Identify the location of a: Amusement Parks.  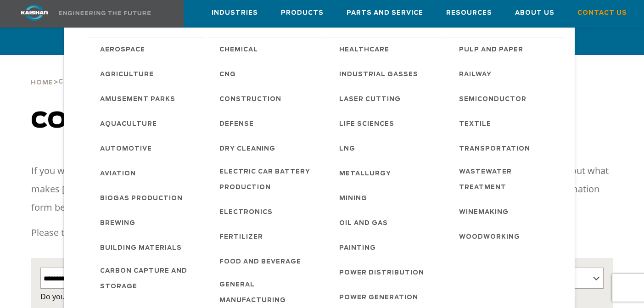
(148, 99).